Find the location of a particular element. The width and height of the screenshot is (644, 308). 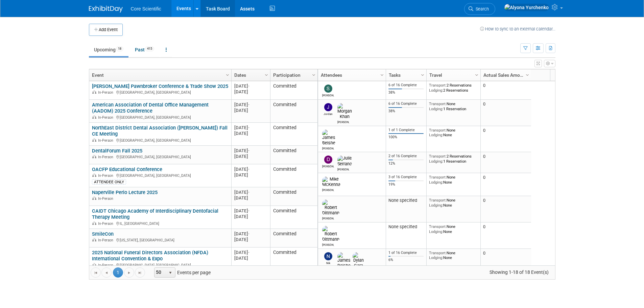

span: 18 is located at coordinates (120, 49).